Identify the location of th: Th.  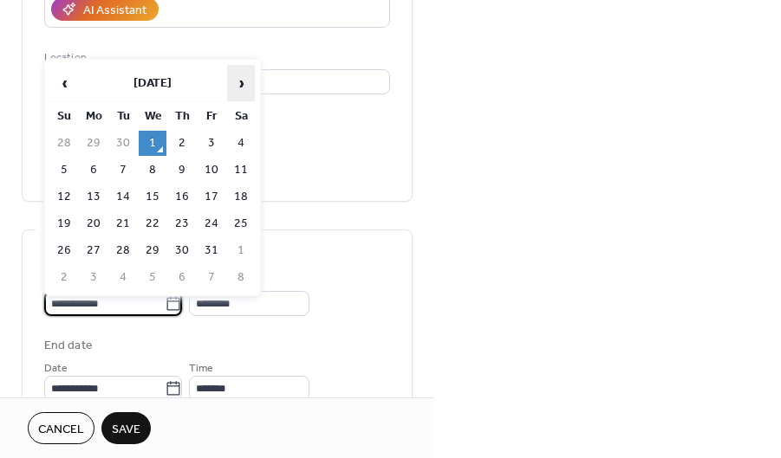
(182, 116).